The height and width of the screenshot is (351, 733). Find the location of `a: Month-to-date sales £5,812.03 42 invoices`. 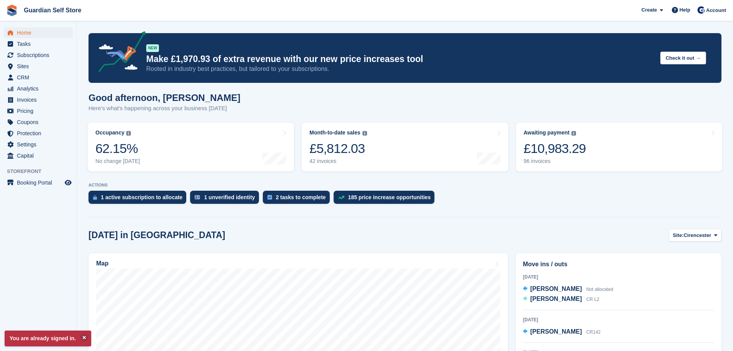

a: Month-to-date sales £5,812.03 42 invoices is located at coordinates (405, 147).